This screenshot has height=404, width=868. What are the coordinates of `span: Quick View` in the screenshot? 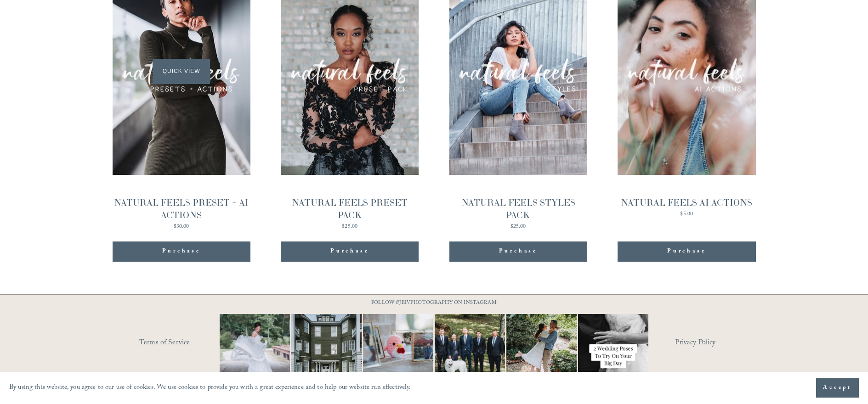 It's located at (181, 71).